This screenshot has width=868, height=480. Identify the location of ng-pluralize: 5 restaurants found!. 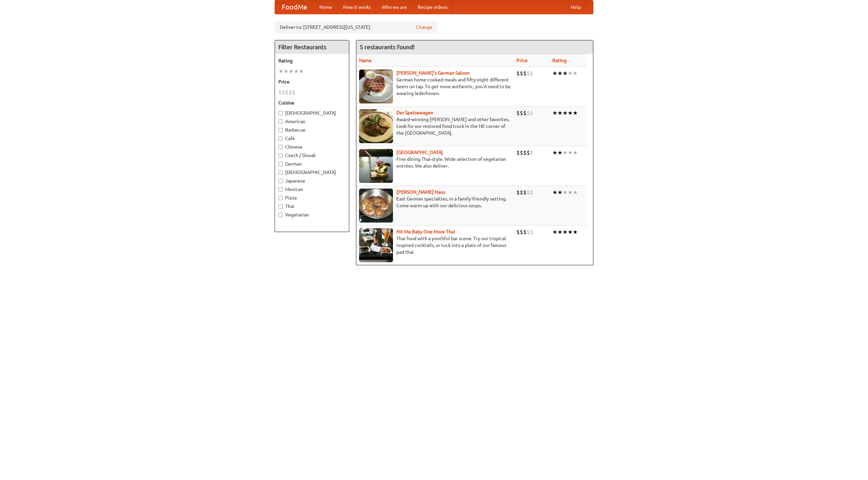
(387, 47).